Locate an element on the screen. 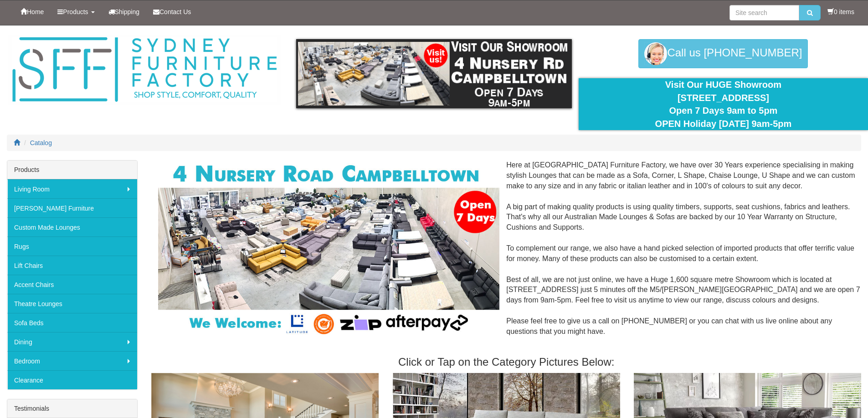 This screenshot has width=868, height=418. a: Custom Made Lounges is located at coordinates (72, 227).